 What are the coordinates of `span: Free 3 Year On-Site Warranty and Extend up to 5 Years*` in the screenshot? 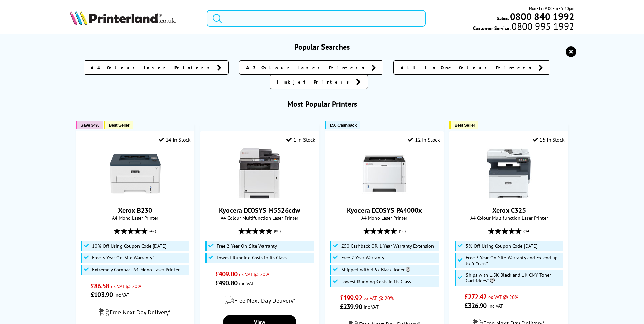 It's located at (514, 261).